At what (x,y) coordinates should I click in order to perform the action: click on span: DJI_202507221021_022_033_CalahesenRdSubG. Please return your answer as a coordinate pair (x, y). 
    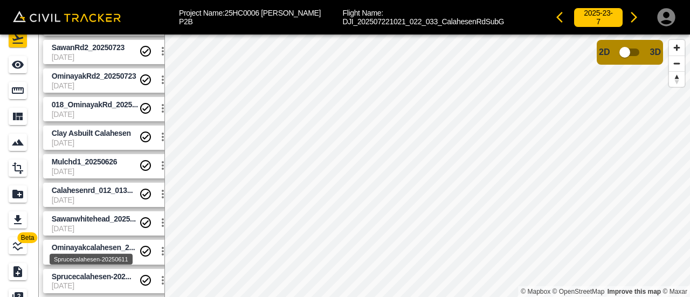
    Looking at the image, I should click on (423, 22).